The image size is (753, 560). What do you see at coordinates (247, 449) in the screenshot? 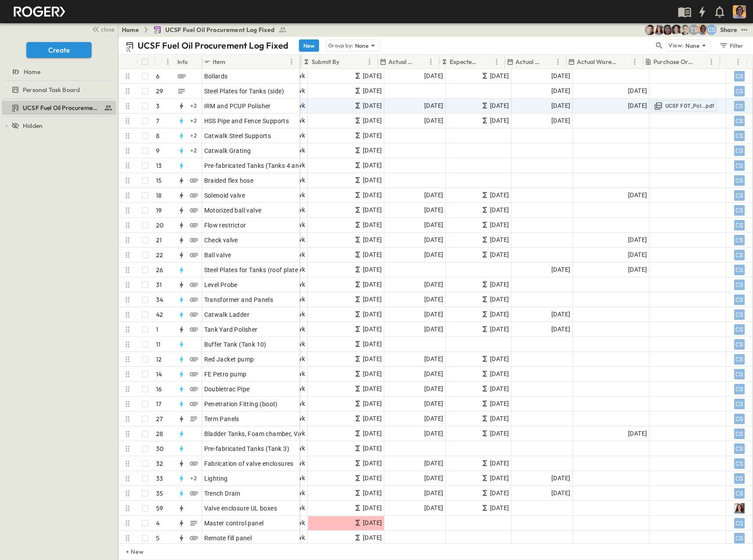
I see `span: Pre-fabricated Tanks (Tank 3)` at bounding box center [247, 449].